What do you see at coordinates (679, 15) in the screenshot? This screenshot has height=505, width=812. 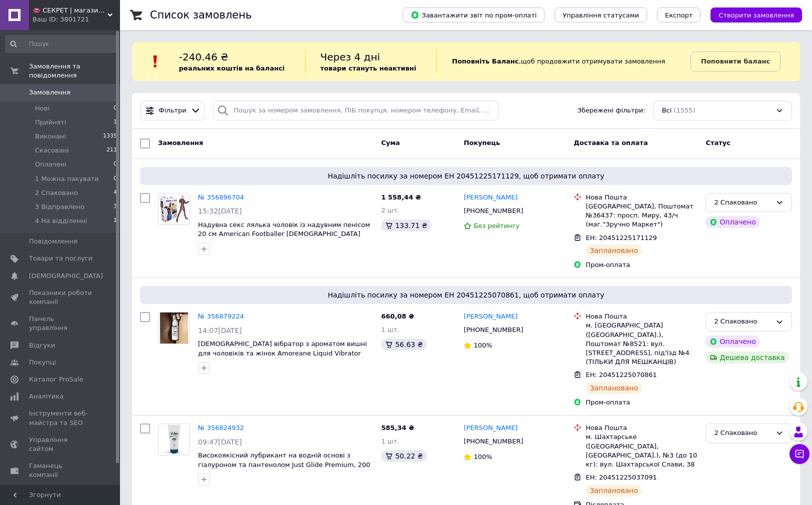 I see `span: Експорт` at bounding box center [679, 15].